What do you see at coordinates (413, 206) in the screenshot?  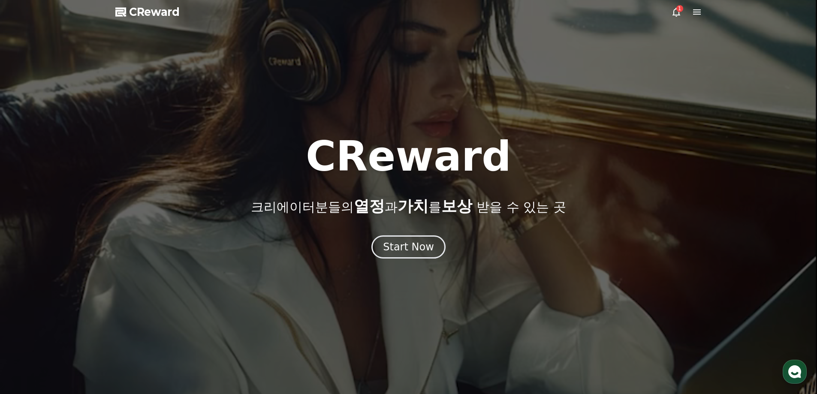 I see `span: 가치` at bounding box center [413, 206].